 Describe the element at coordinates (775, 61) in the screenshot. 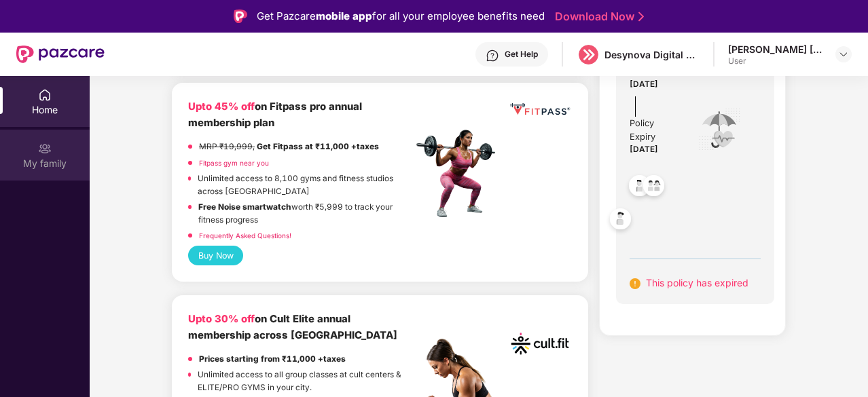

I see `div: User` at that location.